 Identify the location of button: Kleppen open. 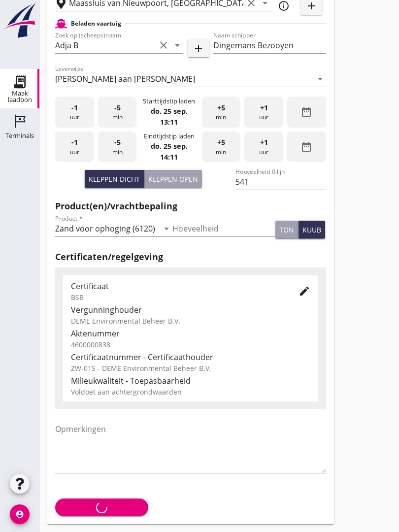
(173, 179).